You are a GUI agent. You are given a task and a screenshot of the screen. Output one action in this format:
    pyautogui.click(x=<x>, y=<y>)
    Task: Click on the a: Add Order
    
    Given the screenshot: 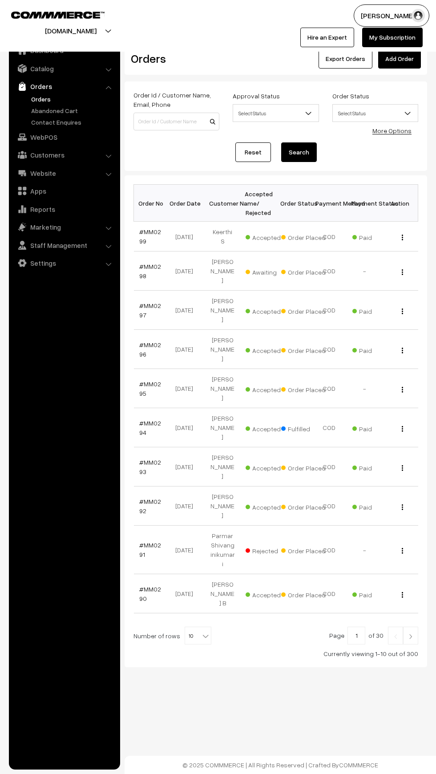 What is the action you would take?
    pyautogui.click(x=400, y=59)
    